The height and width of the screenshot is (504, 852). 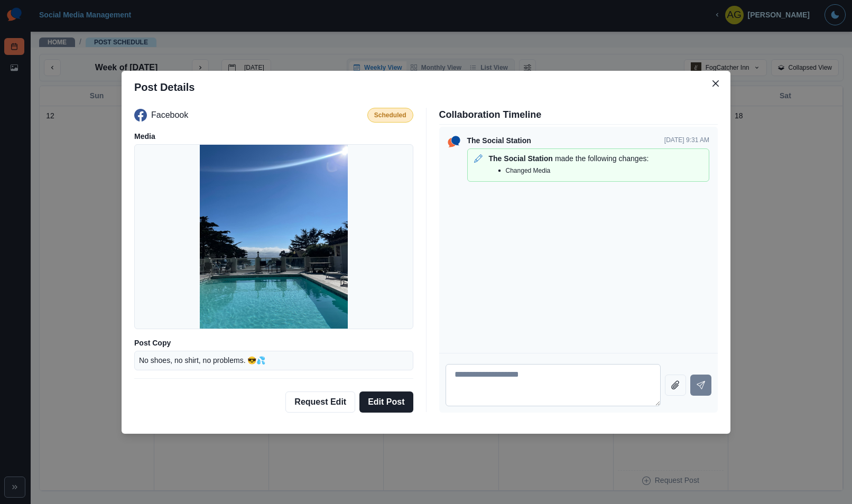 What do you see at coordinates (385, 402) in the screenshot?
I see `button: Edit Post` at bounding box center [385, 402].